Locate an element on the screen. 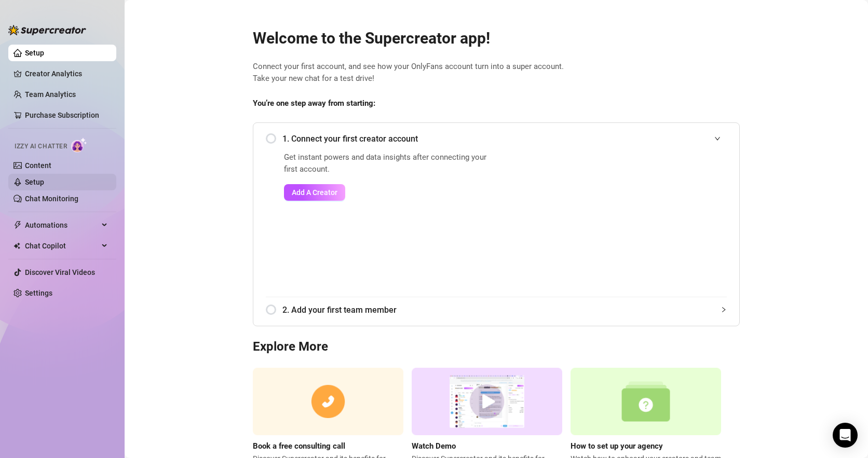  a: Purchase Subscription is located at coordinates (66, 115).